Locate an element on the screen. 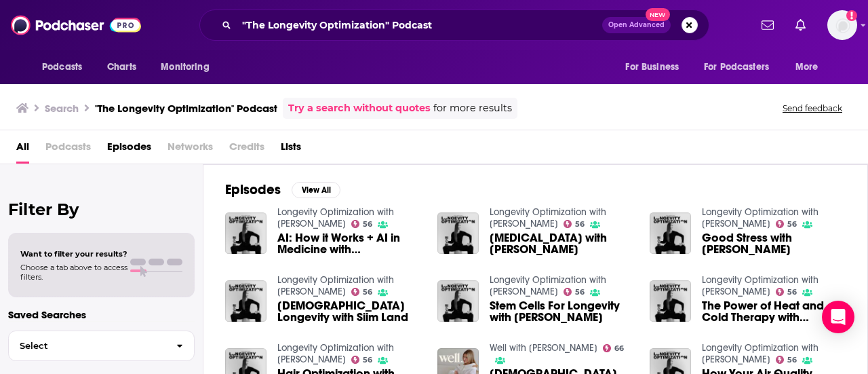 The height and width of the screenshot is (374, 868). span: More is located at coordinates (807, 67).